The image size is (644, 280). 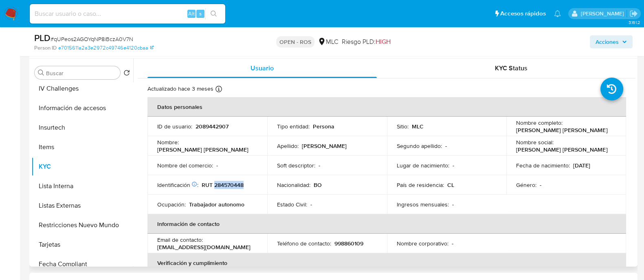 What do you see at coordinates (633, 14) in the screenshot?
I see `a: Salir` at bounding box center [633, 14].